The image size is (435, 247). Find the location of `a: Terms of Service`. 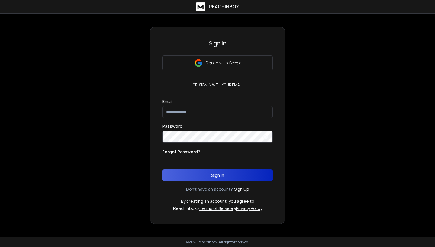

a: Terms of Service is located at coordinates (216, 209).